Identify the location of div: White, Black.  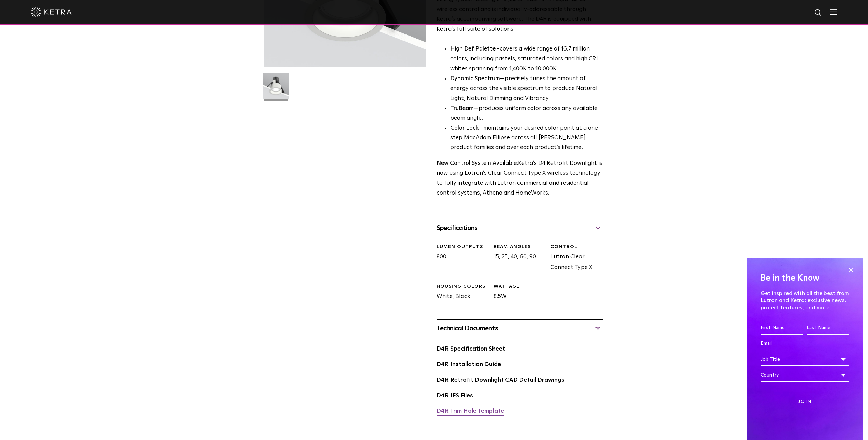
(460, 292).